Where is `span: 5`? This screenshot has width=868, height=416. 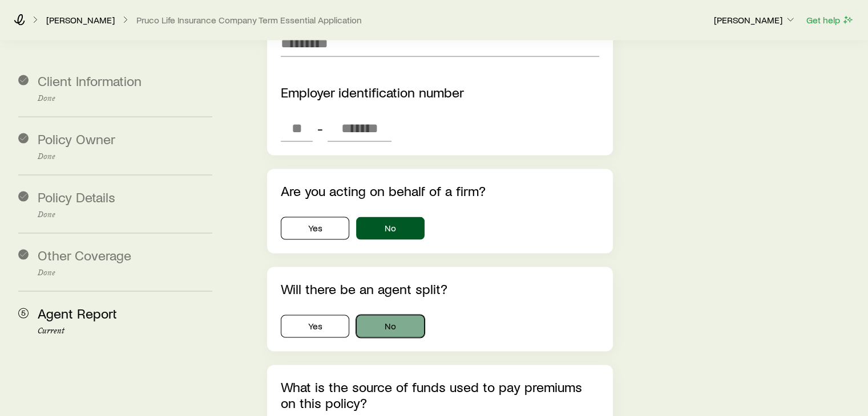
span: 5 is located at coordinates (24, 314).